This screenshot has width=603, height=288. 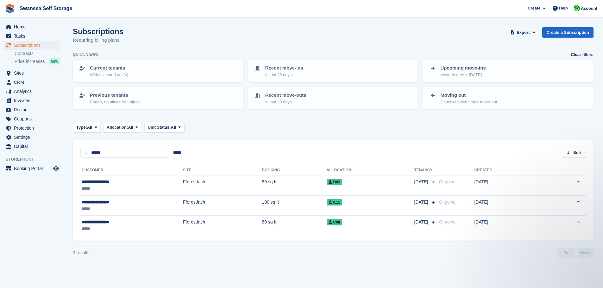 I want to click on a: Next, so click(x=585, y=253).